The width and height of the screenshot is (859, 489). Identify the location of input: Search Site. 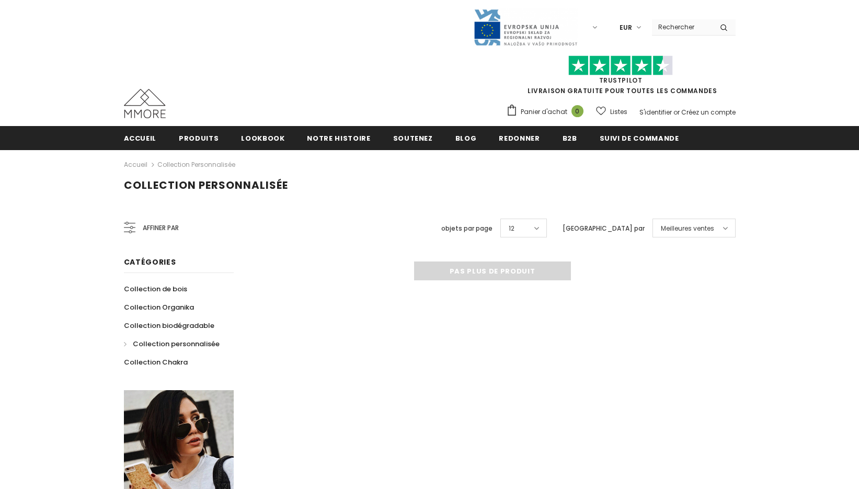
(681, 27).